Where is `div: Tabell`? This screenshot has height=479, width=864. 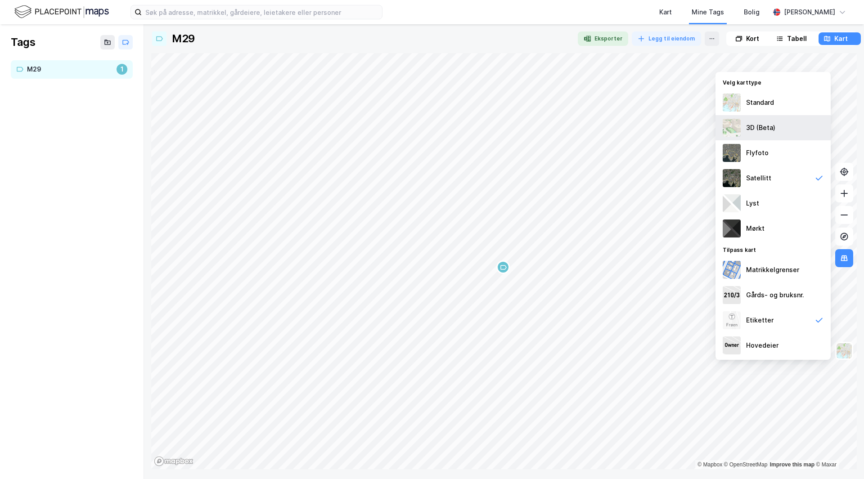
div: Tabell is located at coordinates (797, 39).